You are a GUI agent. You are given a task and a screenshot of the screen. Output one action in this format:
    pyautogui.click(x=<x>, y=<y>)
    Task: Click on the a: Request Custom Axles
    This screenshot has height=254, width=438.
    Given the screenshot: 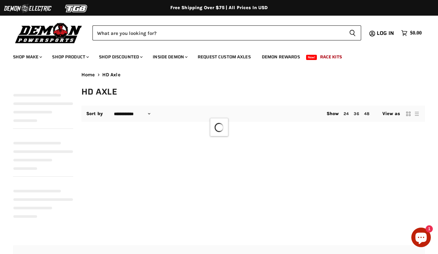 What is the action you would take?
    pyautogui.click(x=224, y=57)
    